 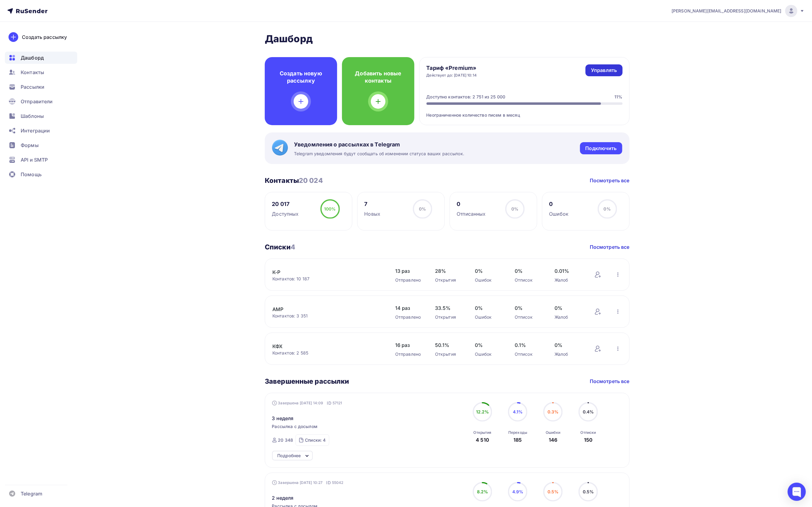 I want to click on span: 3 неделя, so click(x=283, y=418).